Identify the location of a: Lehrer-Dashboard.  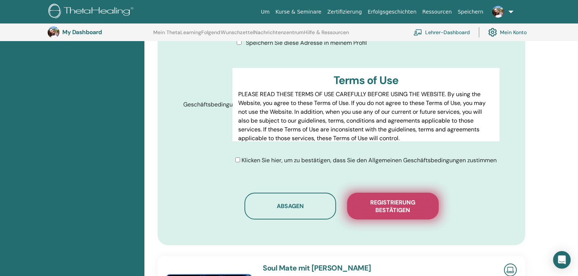
(442, 32).